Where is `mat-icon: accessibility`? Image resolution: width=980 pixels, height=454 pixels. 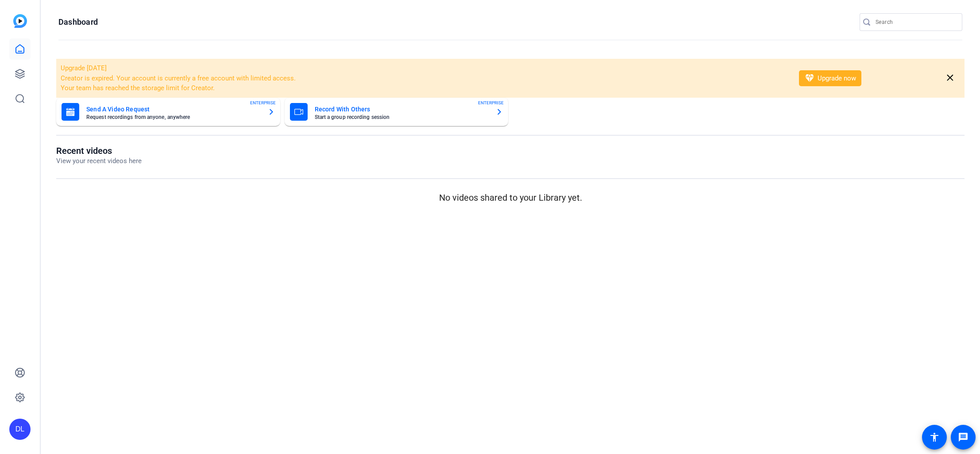 mat-icon: accessibility is located at coordinates (935, 437).